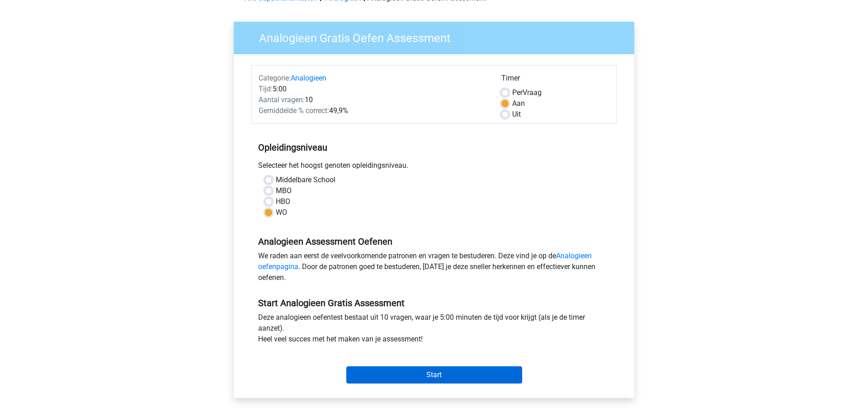  I want to click on span: Aantal vragen:, so click(282, 100).